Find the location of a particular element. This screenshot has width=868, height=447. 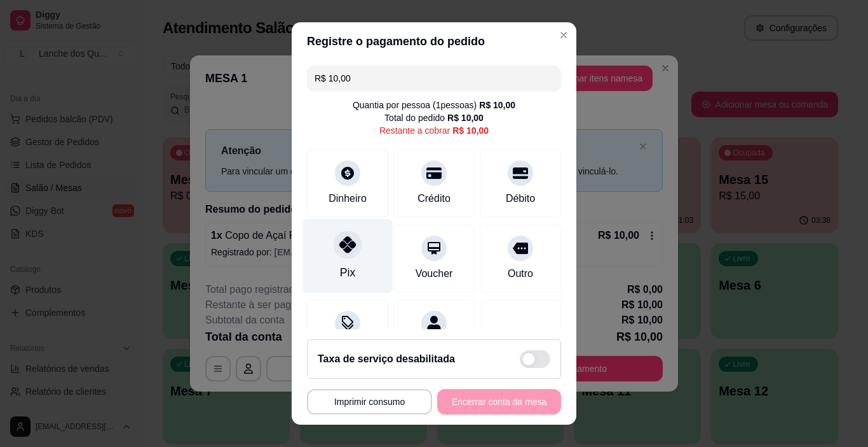

div: Total do pedido is located at coordinates (434, 118).